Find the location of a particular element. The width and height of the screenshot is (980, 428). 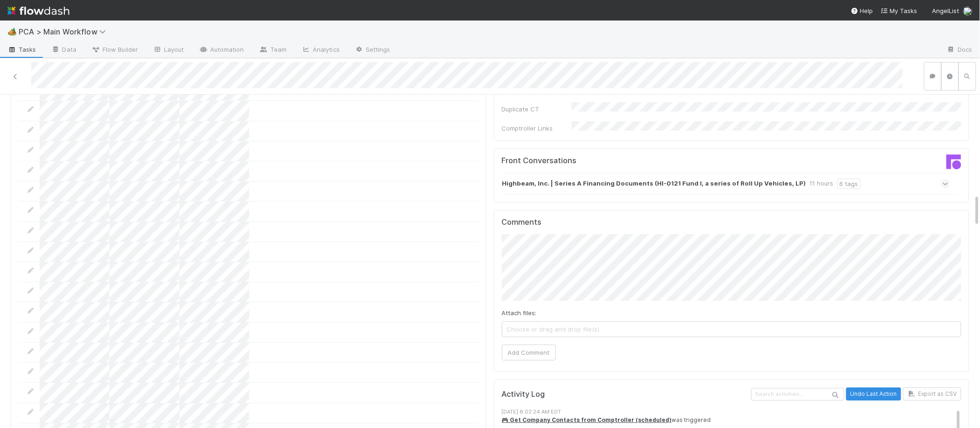

strong: Highbeam, Inc. | Series A Financing Documents (HI-0121 Fund I, a series of Roll Up Vehicles, LP) is located at coordinates (655, 184).